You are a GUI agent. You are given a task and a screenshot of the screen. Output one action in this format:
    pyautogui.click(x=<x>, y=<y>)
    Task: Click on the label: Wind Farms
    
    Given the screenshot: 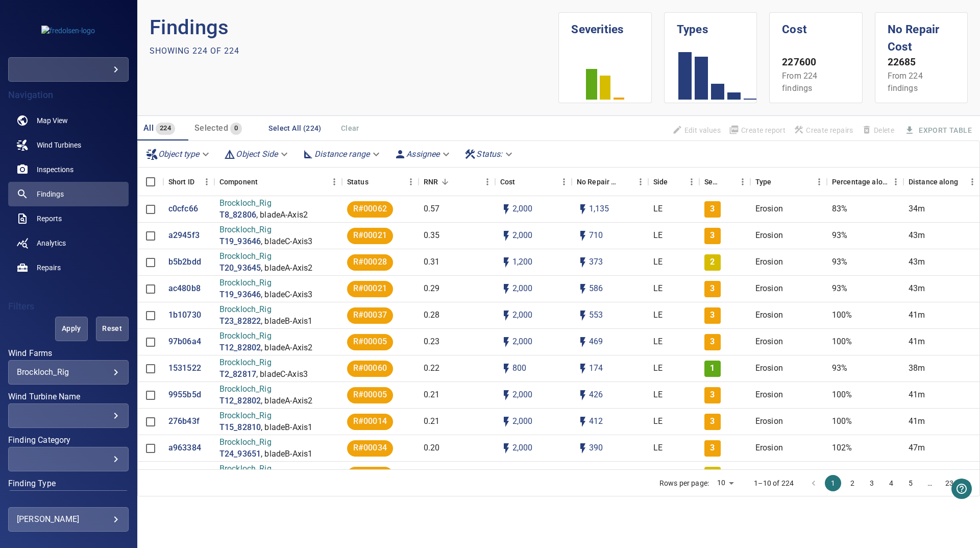 What is the action you would take?
    pyautogui.click(x=69, y=354)
    